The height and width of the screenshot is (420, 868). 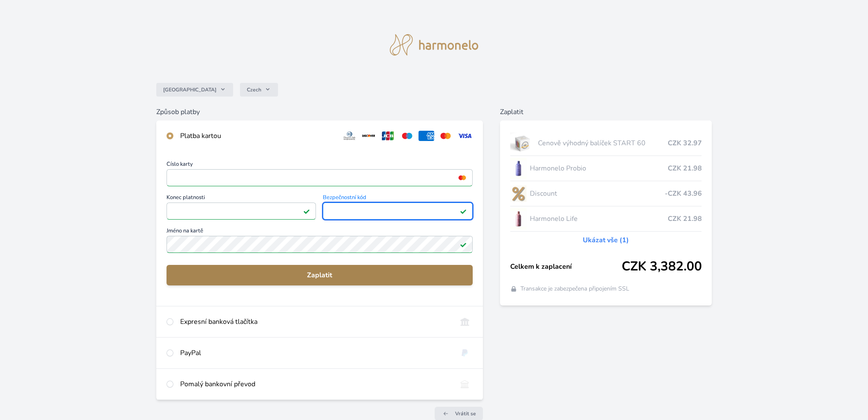 I want to click on span: Harmonelo Life, so click(x=598, y=219).